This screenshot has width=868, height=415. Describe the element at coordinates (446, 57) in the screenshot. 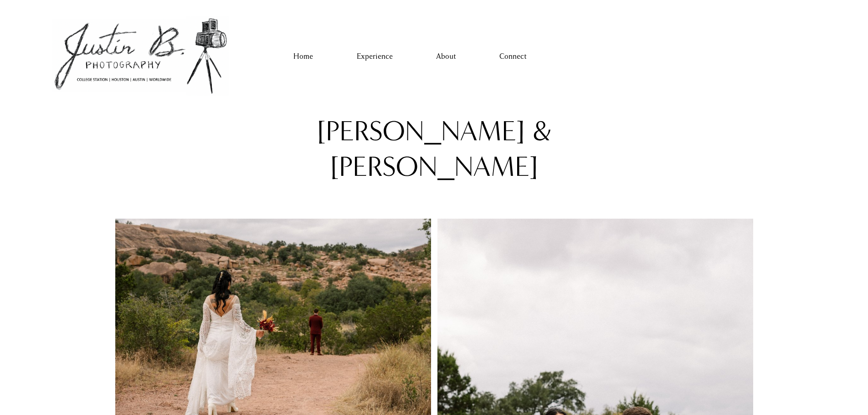

I see `a: About` at that location.